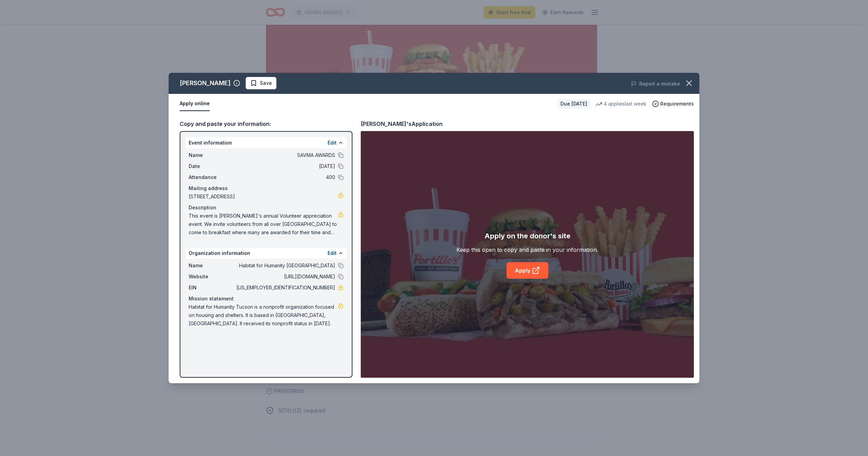 The image size is (868, 456). I want to click on button: Apply online, so click(194, 104).